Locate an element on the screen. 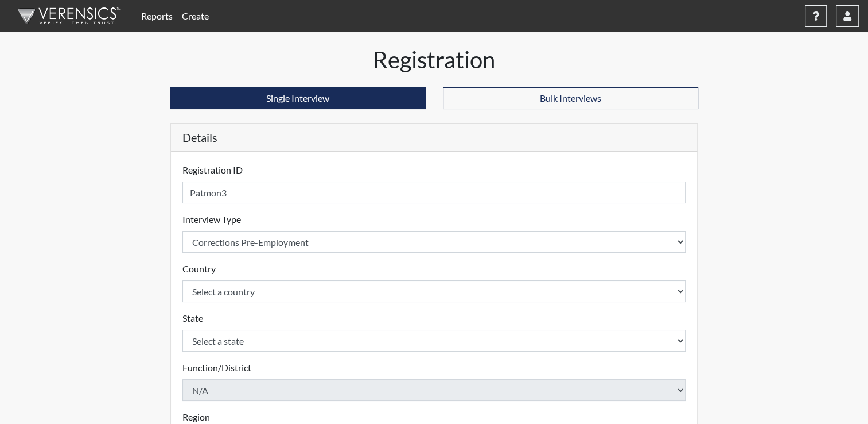 This screenshot has height=424, width=868. h1: Registration is located at coordinates (434, 59).